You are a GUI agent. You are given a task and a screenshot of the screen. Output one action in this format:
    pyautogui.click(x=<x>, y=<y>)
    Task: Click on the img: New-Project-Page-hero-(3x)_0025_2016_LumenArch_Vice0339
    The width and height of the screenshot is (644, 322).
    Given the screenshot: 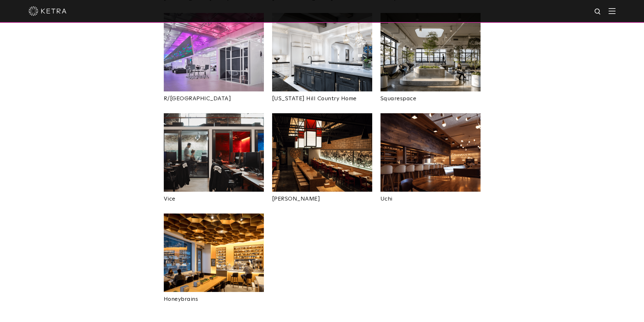 What is the action you would take?
    pyautogui.click(x=214, y=153)
    